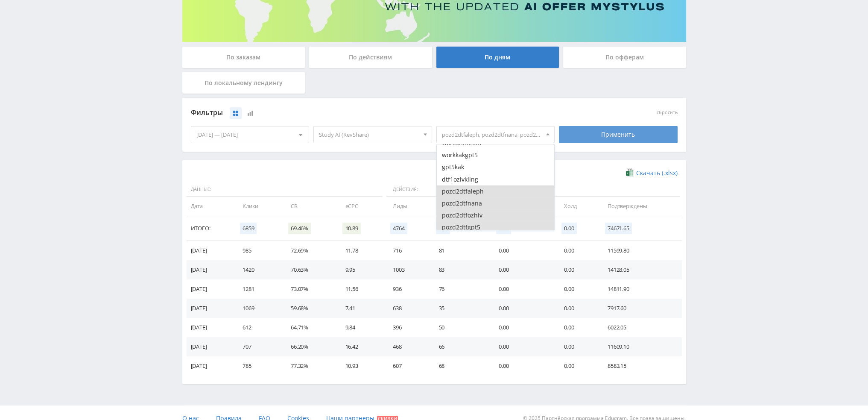  What do you see at coordinates (361, 365) in the screenshot?
I see `td: 10.93` at bounding box center [361, 365].